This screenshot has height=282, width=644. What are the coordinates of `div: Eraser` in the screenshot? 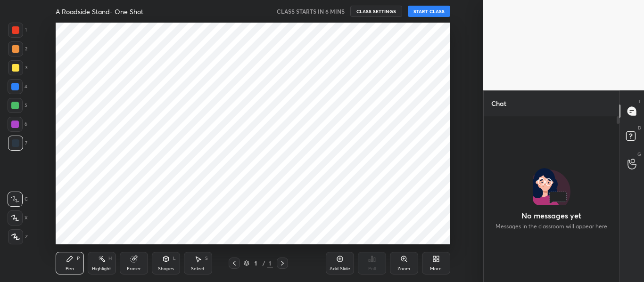 It's located at (134, 269).